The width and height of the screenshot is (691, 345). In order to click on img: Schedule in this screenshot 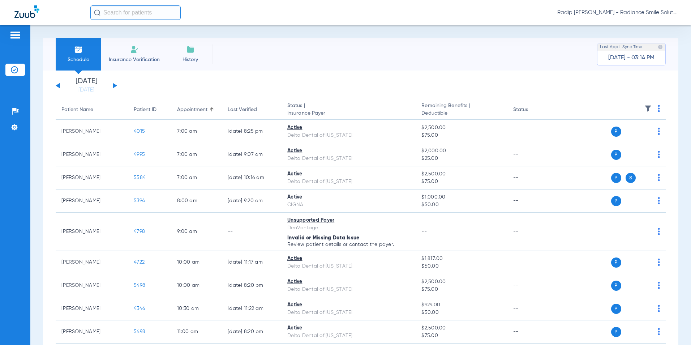, I will do `click(78, 50)`.